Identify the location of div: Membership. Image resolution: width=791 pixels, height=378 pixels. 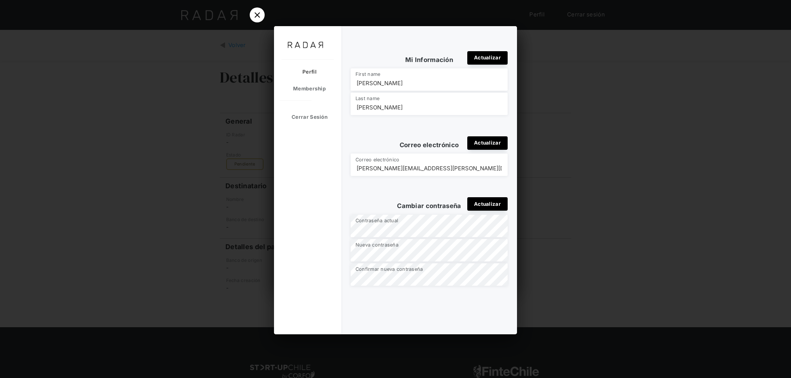
(306, 89).